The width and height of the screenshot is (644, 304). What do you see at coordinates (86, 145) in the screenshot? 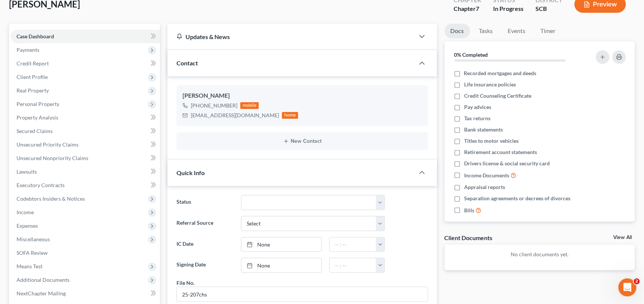
I see `a: Unsecured Priority Claims` at bounding box center [86, 145].